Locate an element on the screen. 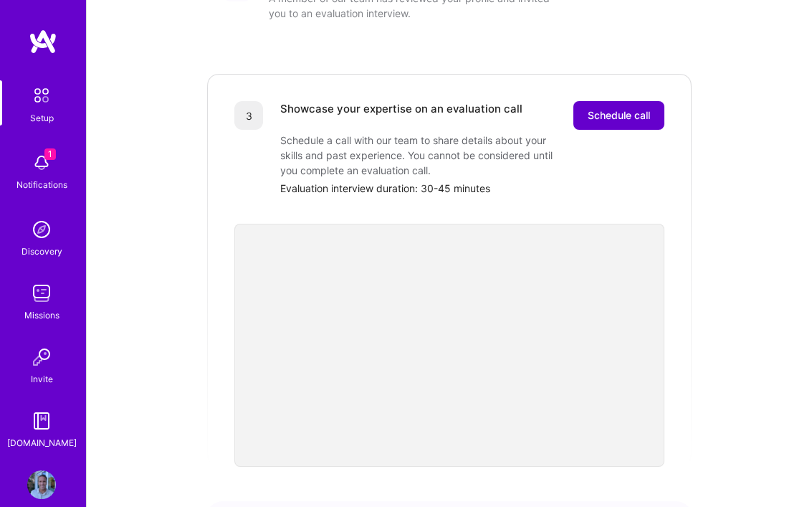 This screenshot has height=507, width=812. div: Setup is located at coordinates (42, 117).